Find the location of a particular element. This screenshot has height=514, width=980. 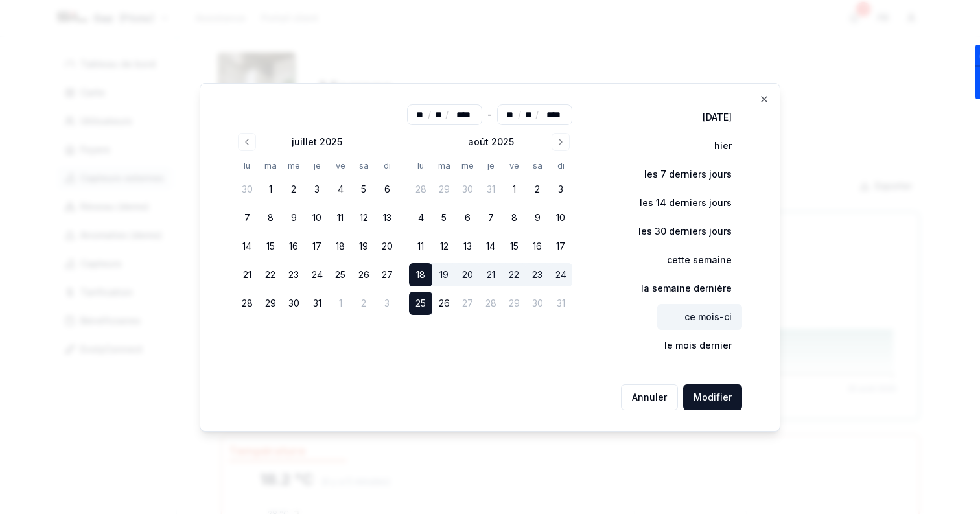

button: les 7 derniers jours is located at coordinates (679, 175).